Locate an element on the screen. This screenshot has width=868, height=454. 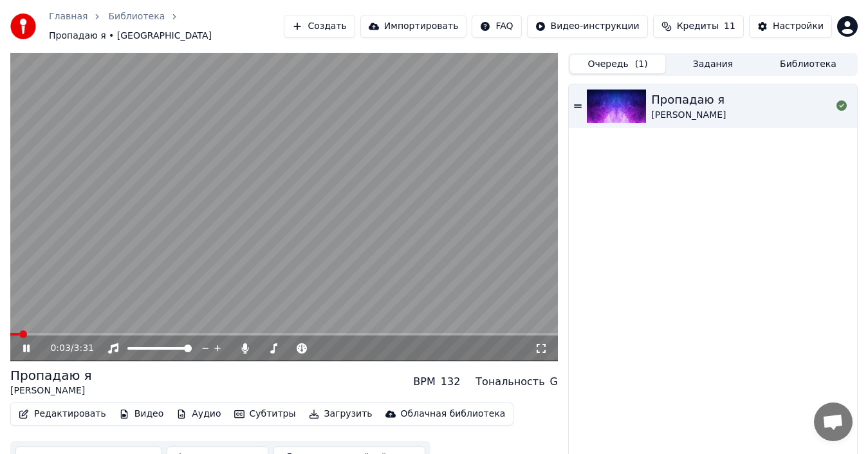
button: Видео is located at coordinates (142, 414).